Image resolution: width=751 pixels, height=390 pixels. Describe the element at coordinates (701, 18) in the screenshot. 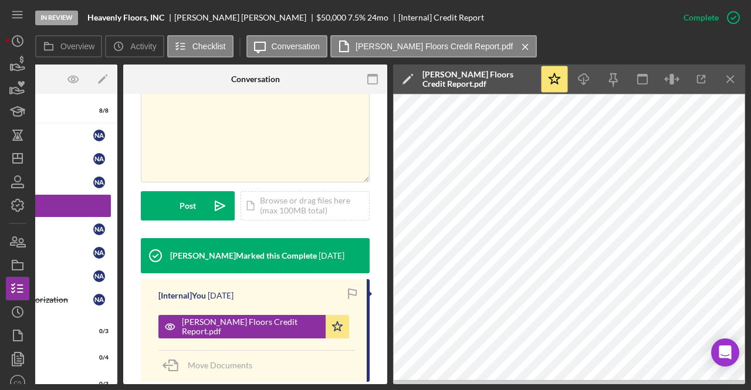

I see `div: Complete` at that location.